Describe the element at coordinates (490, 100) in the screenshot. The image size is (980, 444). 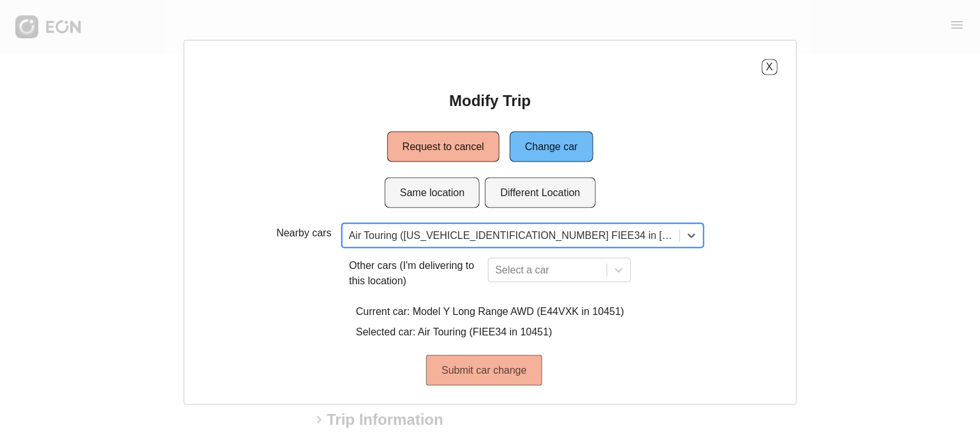
I see `h2: Modify Trip` at that location.